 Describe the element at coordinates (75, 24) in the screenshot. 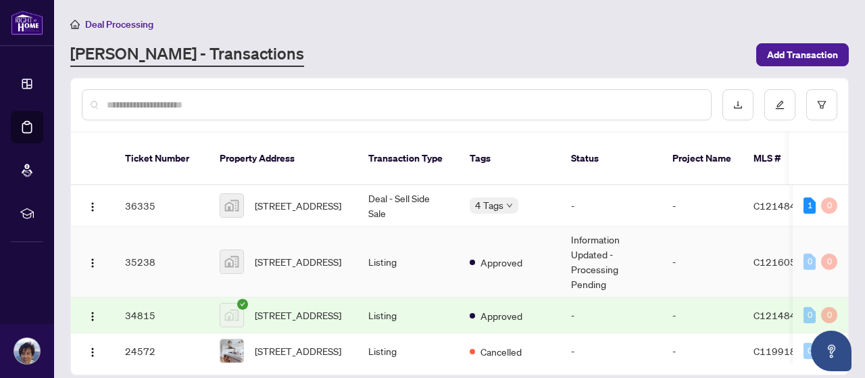

I see `span: home` at that location.